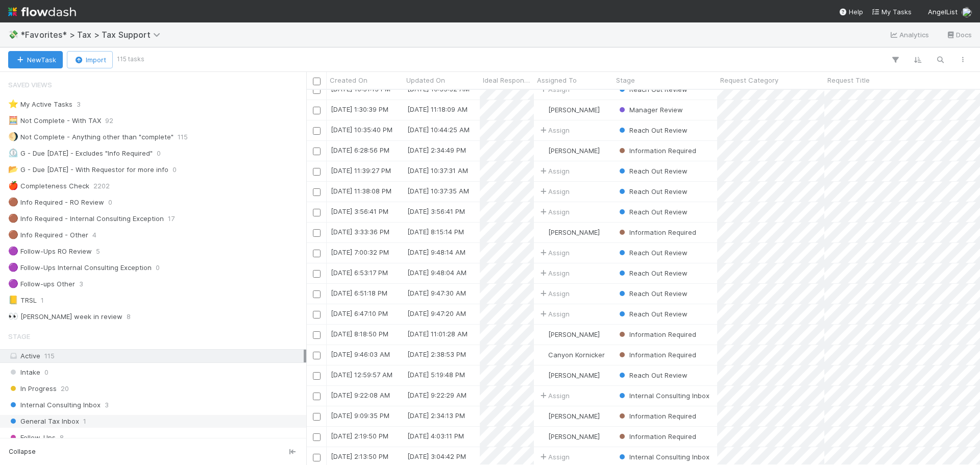 The image size is (980, 465). What do you see at coordinates (891, 11) in the screenshot?
I see `span: My Tasks` at bounding box center [891, 11].